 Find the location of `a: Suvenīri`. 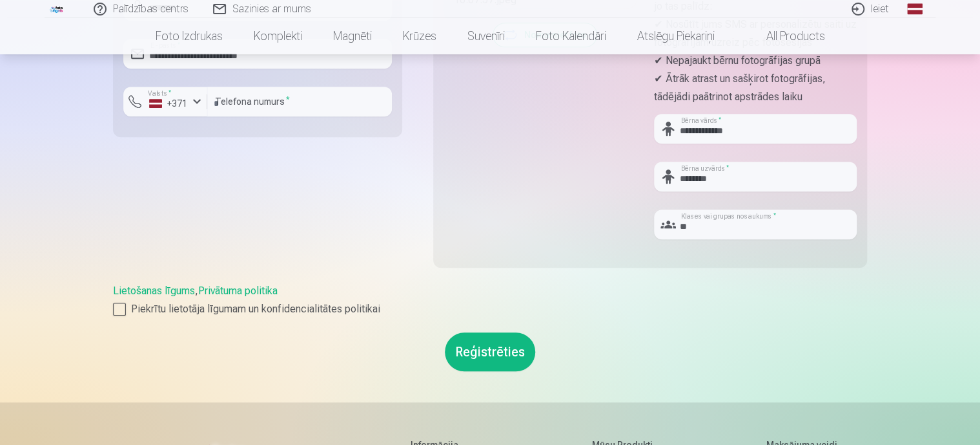

a: Suvenīri is located at coordinates (486, 36).